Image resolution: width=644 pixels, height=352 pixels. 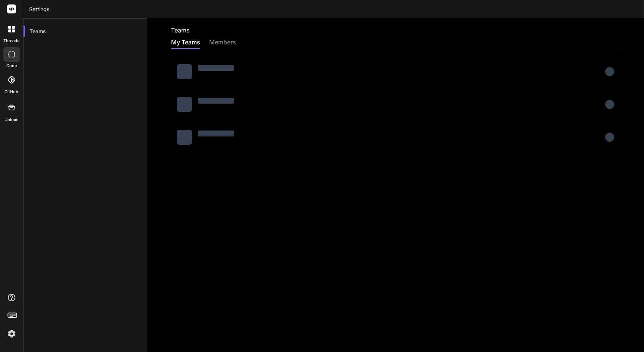 What do you see at coordinates (180, 30) in the screenshot?
I see `h2: Teams` at bounding box center [180, 30].